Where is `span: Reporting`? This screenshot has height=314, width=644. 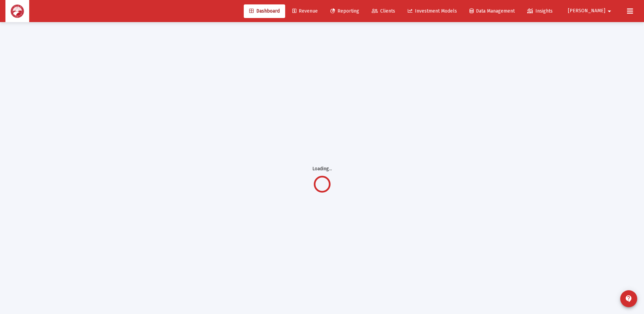 span: Reporting is located at coordinates (344, 11).